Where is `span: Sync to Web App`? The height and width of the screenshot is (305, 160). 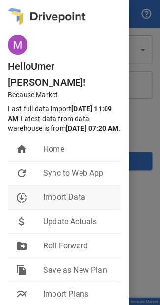
span: Sync to Web App is located at coordinates (78, 173).